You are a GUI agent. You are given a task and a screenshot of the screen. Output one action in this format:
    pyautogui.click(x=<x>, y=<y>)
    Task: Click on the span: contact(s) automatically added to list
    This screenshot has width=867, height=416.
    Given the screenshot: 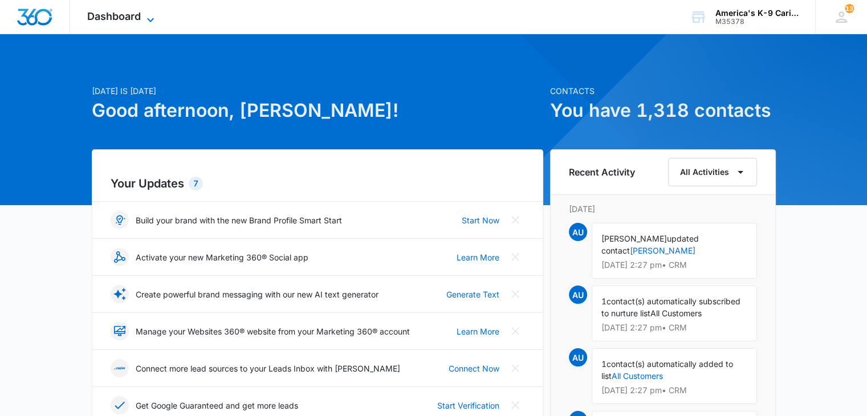 What is the action you would take?
    pyautogui.click(x=667, y=370)
    